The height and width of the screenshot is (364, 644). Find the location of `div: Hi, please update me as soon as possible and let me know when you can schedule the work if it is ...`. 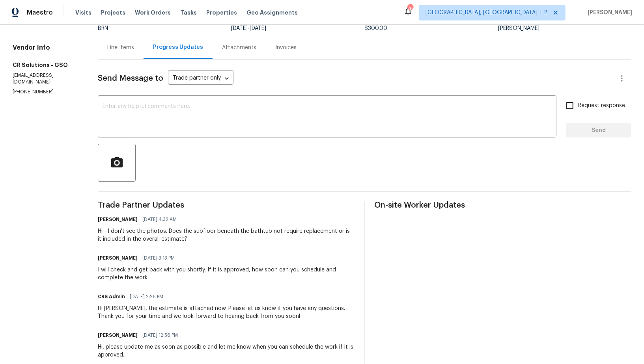

div: Hi, please update me as soon as possible and let me know when you can schedule the work if it is ... is located at coordinates (226, 351).